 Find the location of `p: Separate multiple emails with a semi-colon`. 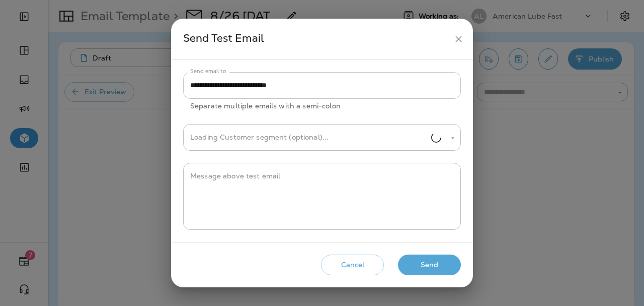

p: Separate multiple emails with a semi-colon is located at coordinates (322, 106).